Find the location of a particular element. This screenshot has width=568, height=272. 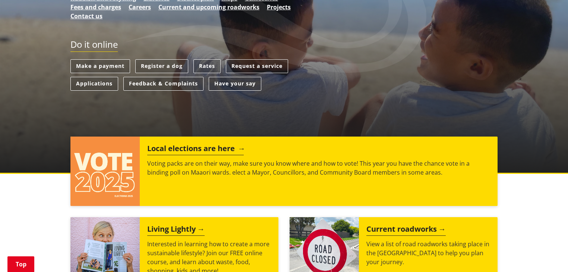

a: Rates is located at coordinates (207, 66).